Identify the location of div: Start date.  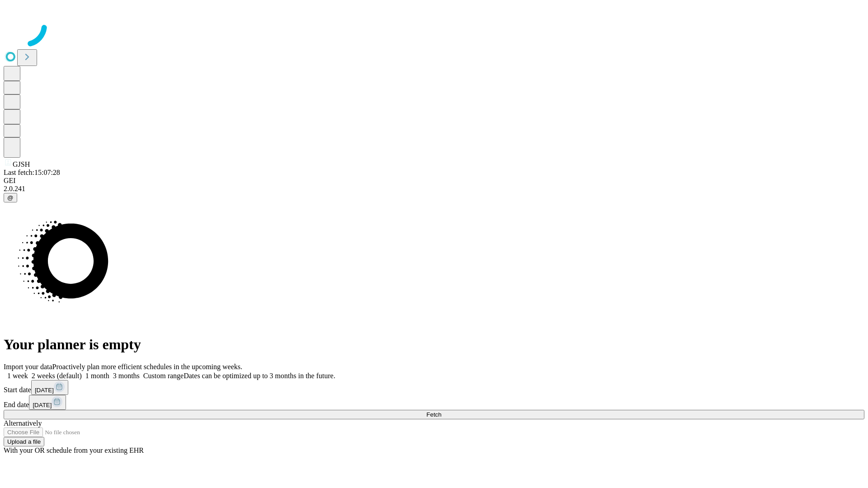
(434, 388).